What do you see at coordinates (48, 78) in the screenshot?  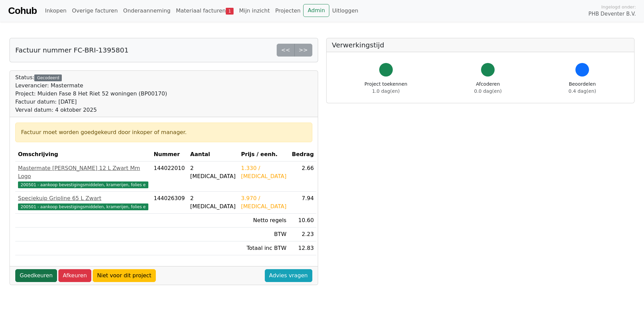 I see `div: Gecodeerd` at bounding box center [48, 78].